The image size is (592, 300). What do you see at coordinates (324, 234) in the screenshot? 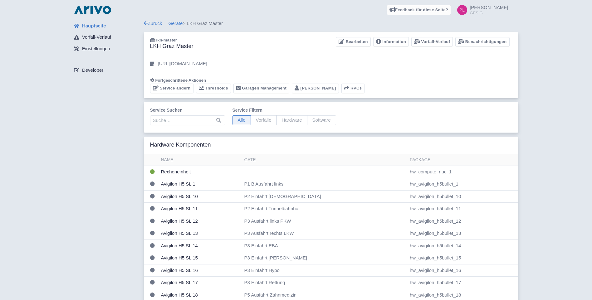
I see `td: P3 Ausfahrt rechts LKW` at bounding box center [324, 234].